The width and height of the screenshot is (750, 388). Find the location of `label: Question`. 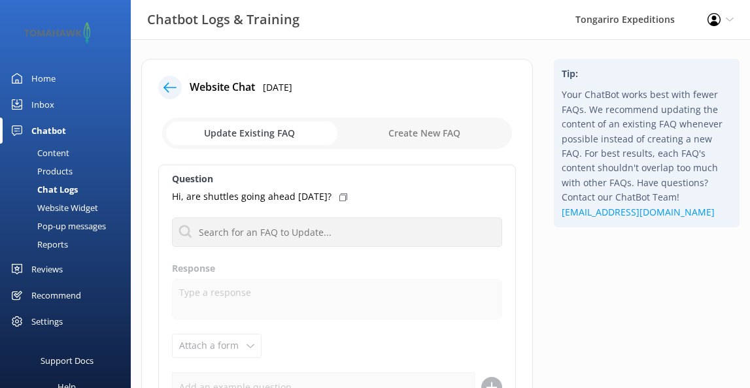

label: Question is located at coordinates (337, 179).